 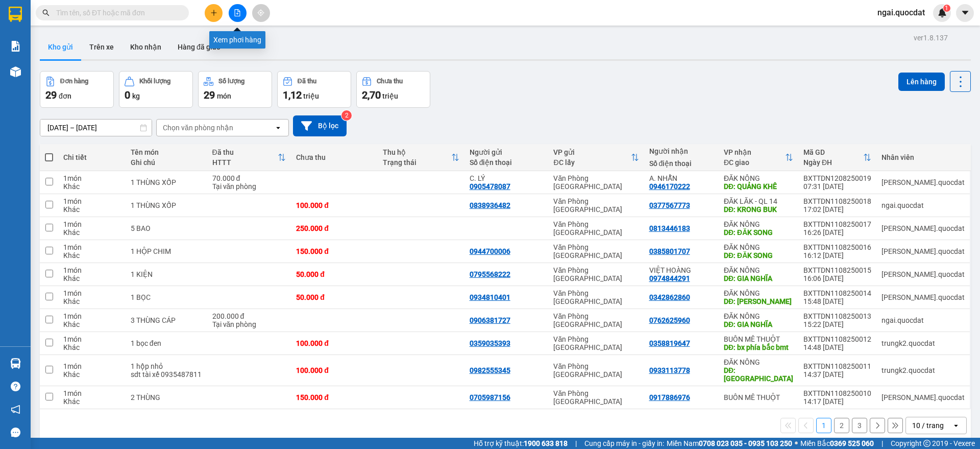 I want to click on button: Khối lượng0kg, so click(x=155, y=90).